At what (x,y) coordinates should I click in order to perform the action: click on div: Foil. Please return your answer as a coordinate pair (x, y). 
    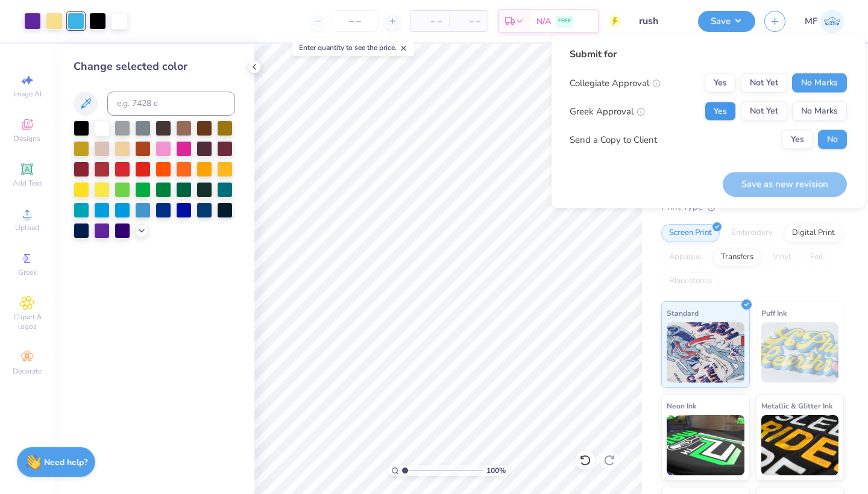
    Looking at the image, I should click on (817, 257).